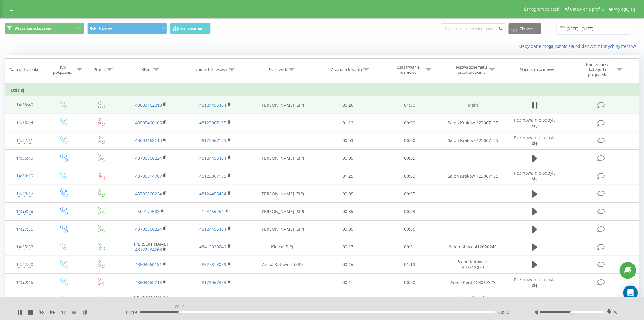 The height and width of the screenshot is (320, 644). What do you see at coordinates (322, 90) in the screenshot?
I see `td: Dzisiaj` at bounding box center [322, 90].